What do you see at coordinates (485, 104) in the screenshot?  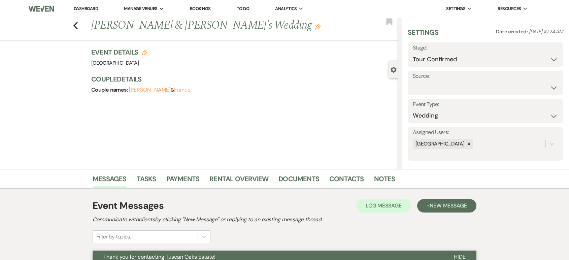 I see `label: Event Type:` at bounding box center [485, 104].